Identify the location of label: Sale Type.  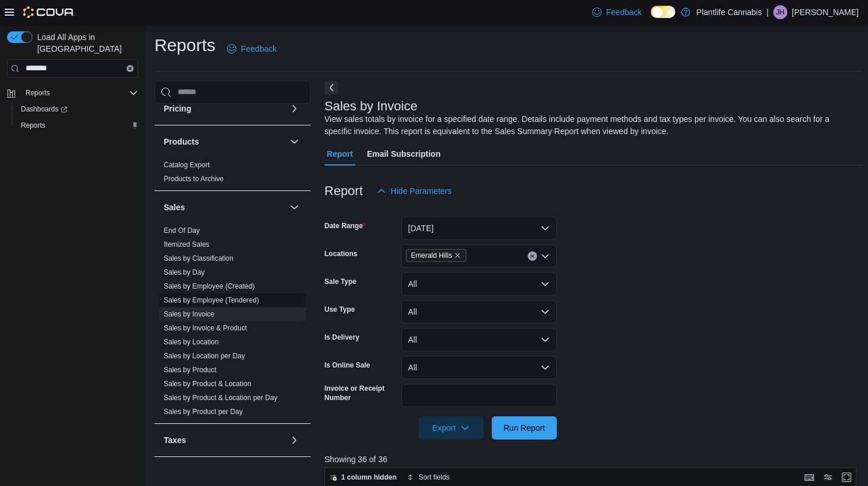
(340, 281).